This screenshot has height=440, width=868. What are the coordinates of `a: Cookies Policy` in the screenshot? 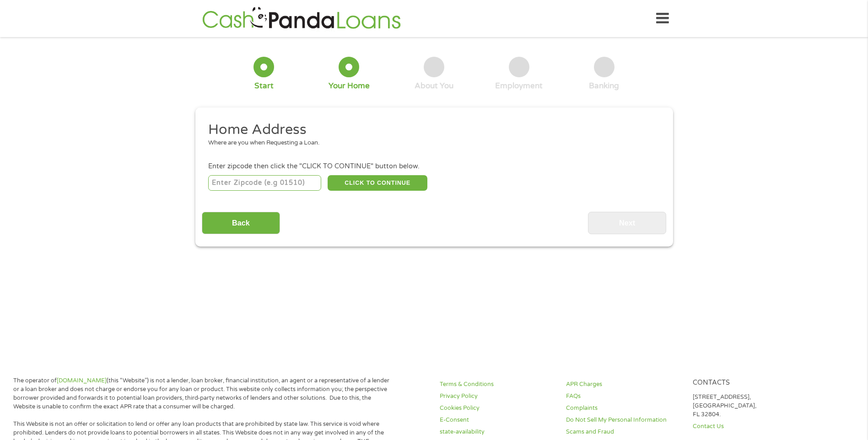 It's located at (497, 408).